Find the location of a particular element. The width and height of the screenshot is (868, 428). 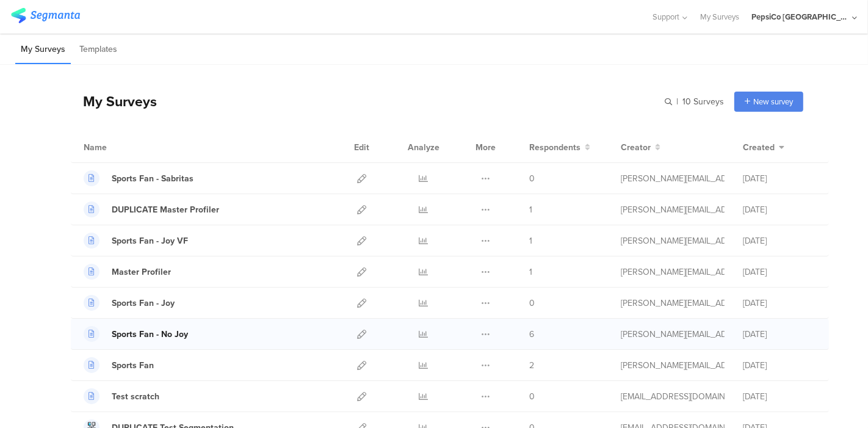

a: Sports Fan - Joy is located at coordinates (129, 303).